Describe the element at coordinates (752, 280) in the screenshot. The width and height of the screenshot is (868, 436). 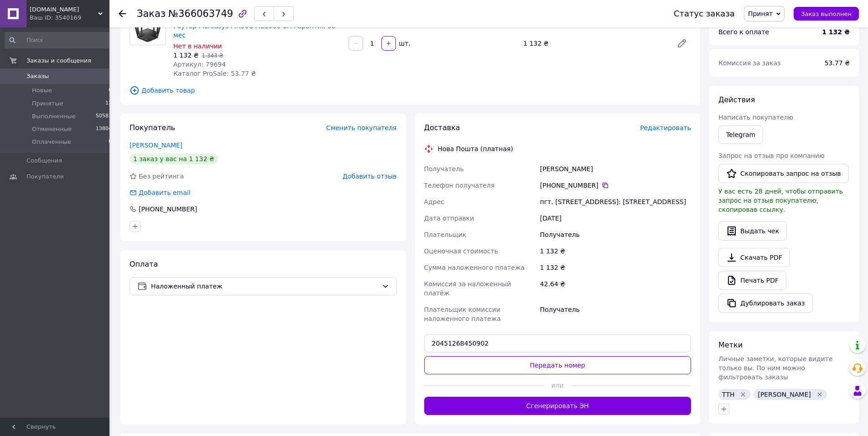
I see `a: Печать PDF` at that location.